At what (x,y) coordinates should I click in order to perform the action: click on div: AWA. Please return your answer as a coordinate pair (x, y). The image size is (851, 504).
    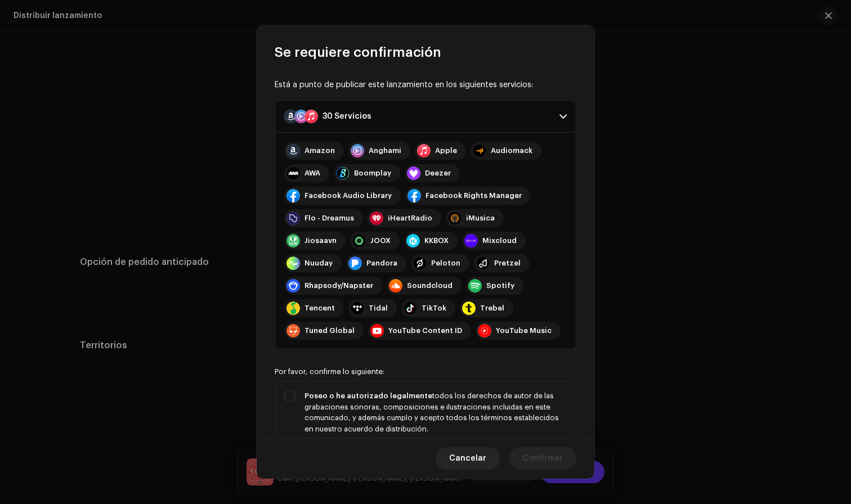
    Looking at the image, I should click on (312, 173).